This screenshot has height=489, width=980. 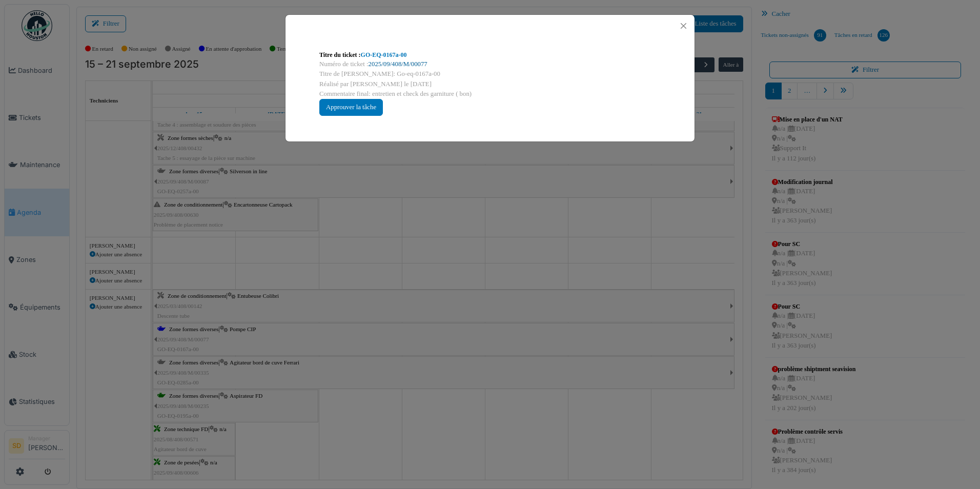 What do you see at coordinates (351, 107) in the screenshot?
I see `div: Approuver la tâche` at bounding box center [351, 107].